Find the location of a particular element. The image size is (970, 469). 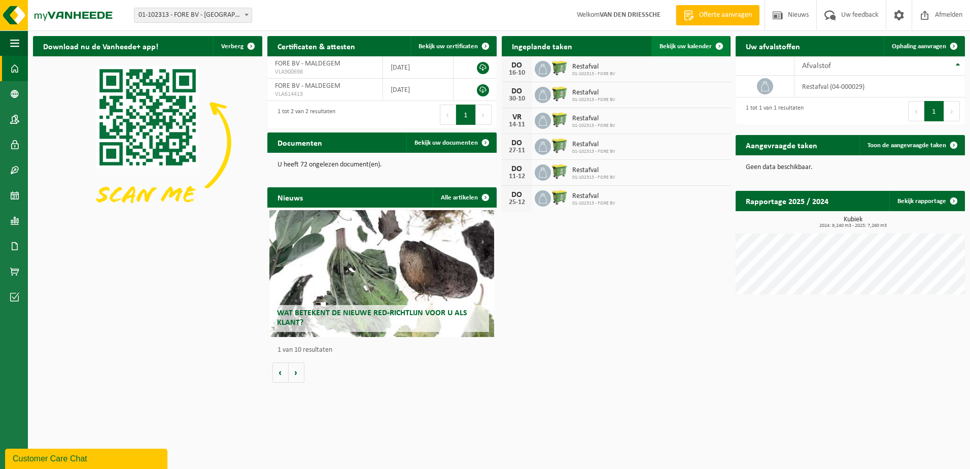

div: 14-11 is located at coordinates (517, 125).